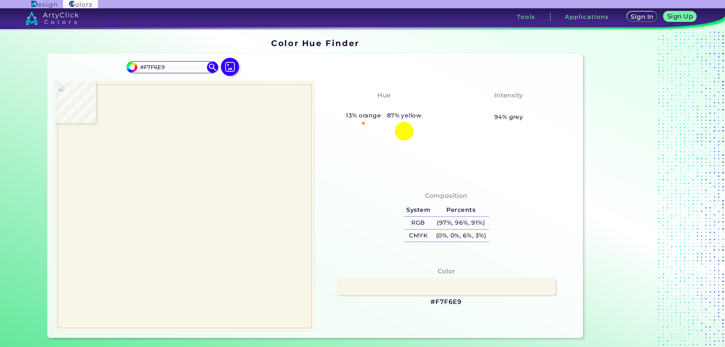 The width and height of the screenshot is (725, 347). I want to click on h4: Composition, so click(446, 196).